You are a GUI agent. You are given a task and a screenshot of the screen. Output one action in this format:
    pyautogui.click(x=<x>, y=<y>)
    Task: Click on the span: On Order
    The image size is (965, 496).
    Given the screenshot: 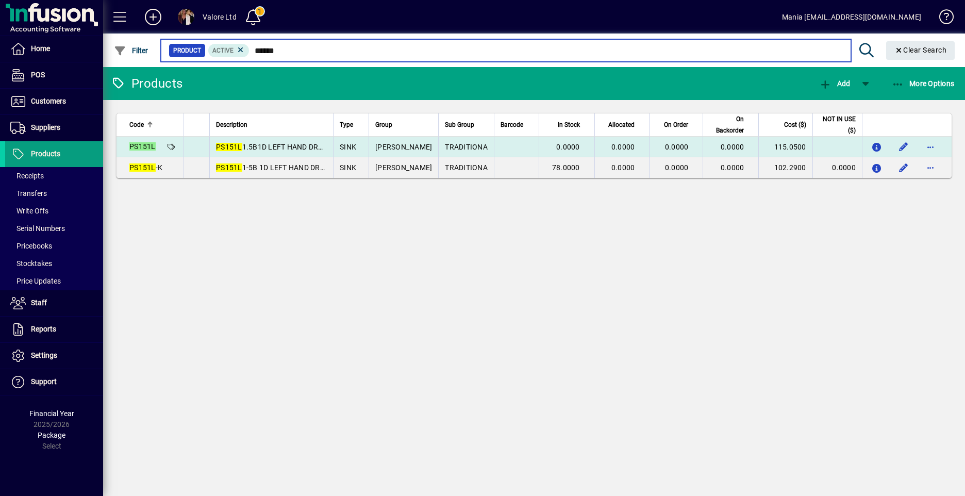 What is the action you would take?
    pyautogui.click(x=676, y=125)
    